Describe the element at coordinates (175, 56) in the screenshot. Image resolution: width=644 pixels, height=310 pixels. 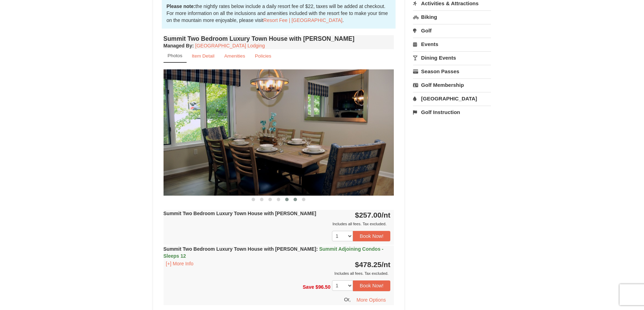
I see `small: Photos` at that location.